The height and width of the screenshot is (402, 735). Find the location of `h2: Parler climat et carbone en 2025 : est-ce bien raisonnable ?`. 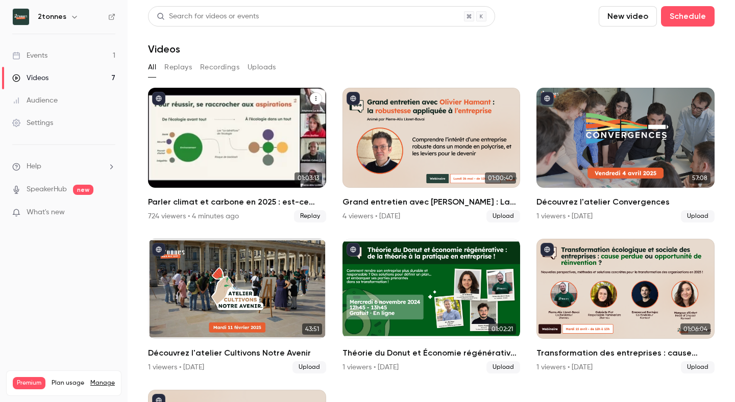

h2: Parler climat et carbone en 2025 : est-ce bien raisonnable ? is located at coordinates (237, 202).